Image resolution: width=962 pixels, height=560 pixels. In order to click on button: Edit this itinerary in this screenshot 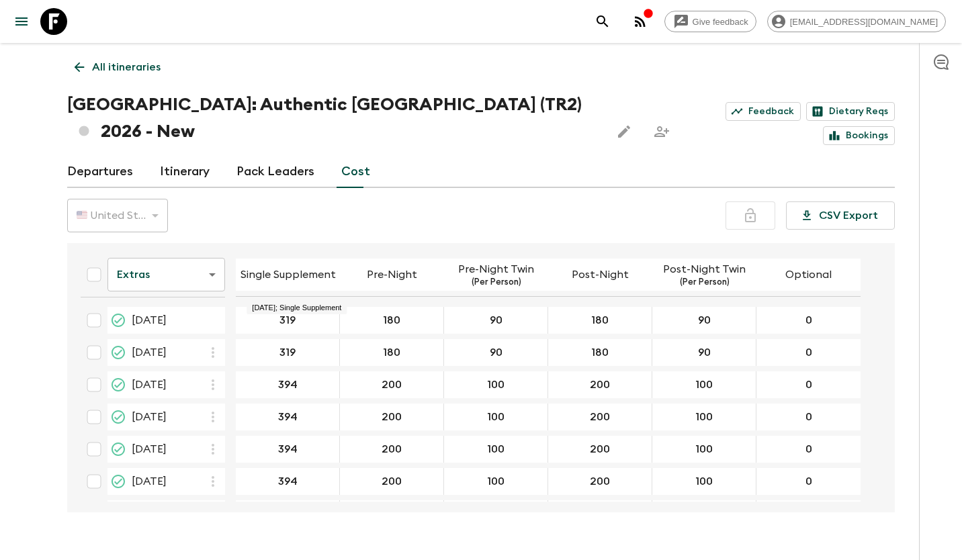, I will do `click(624, 132)`.